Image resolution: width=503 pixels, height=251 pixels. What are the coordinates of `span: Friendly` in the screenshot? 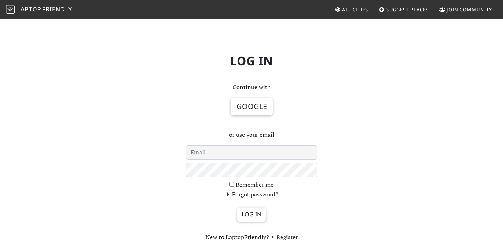 It's located at (57, 9).